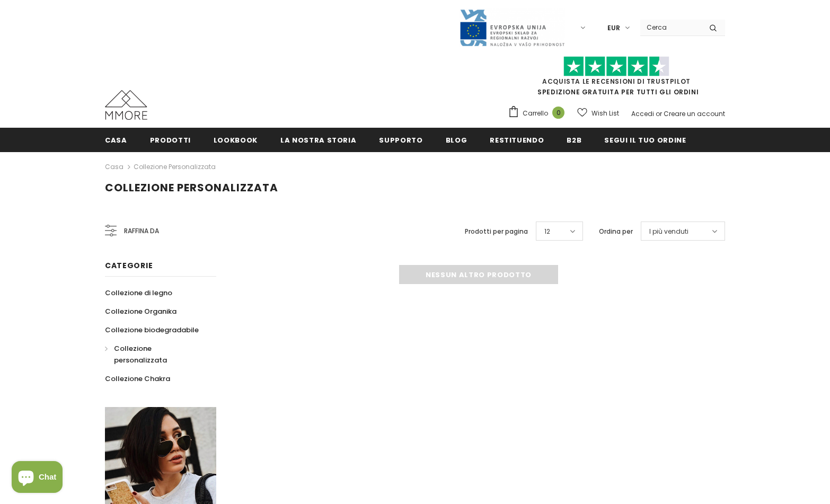  What do you see at coordinates (141, 311) in the screenshot?
I see `a: Collezione Organika` at bounding box center [141, 311].